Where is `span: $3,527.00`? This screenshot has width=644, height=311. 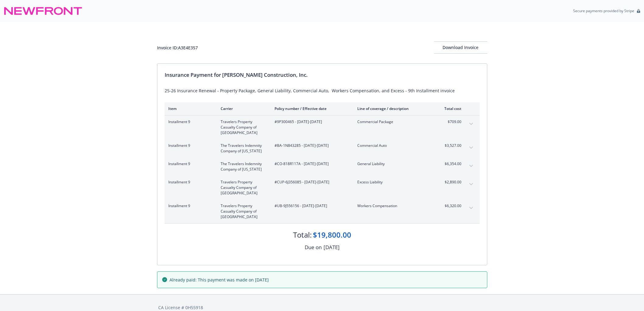
span: $3,527.00 is located at coordinates (450, 145).